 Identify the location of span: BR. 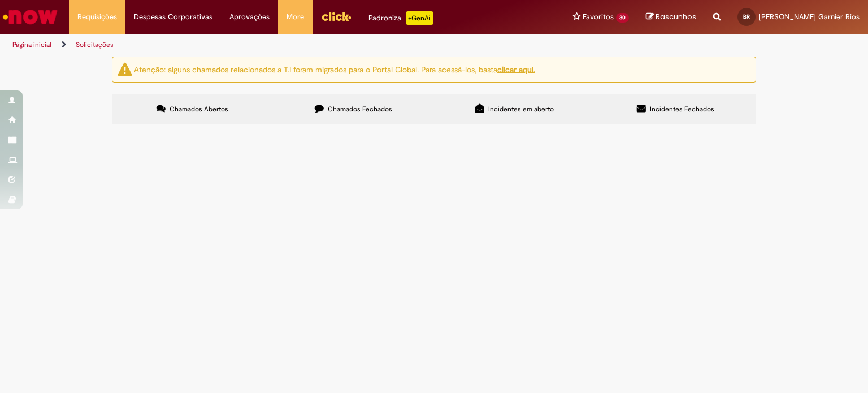
(747, 16).